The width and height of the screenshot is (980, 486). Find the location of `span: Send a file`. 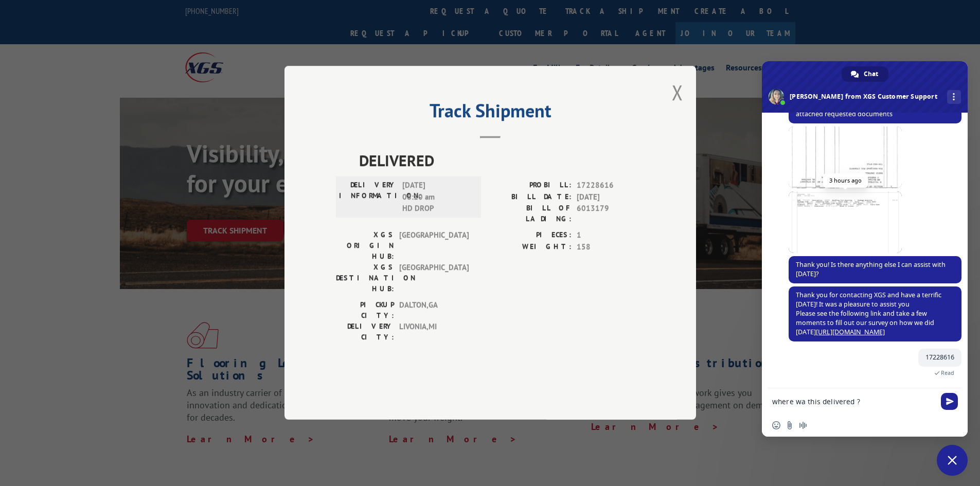

span: Send a file is located at coordinates (790, 425).